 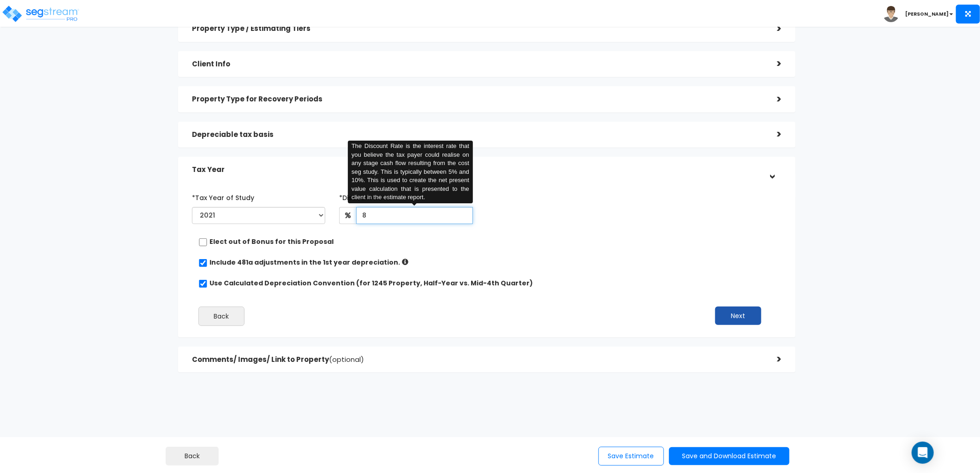 What do you see at coordinates (477, 64) in the screenshot?
I see `h5: Client Info` at bounding box center [477, 64].